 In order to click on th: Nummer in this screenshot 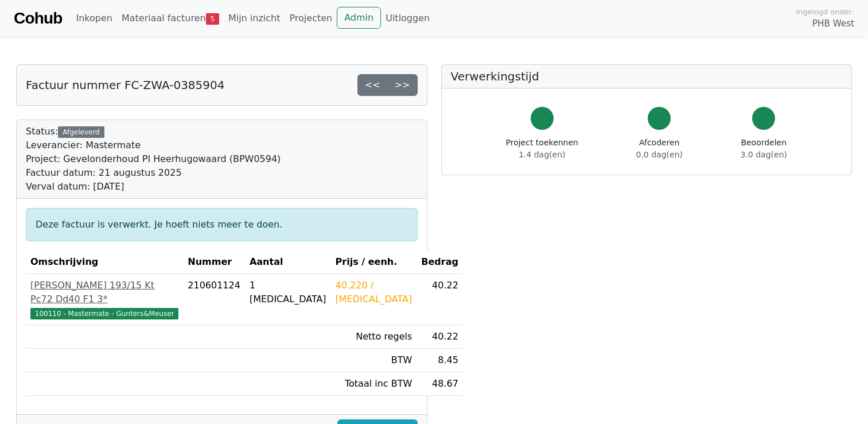, I will do `click(214, 262)`.